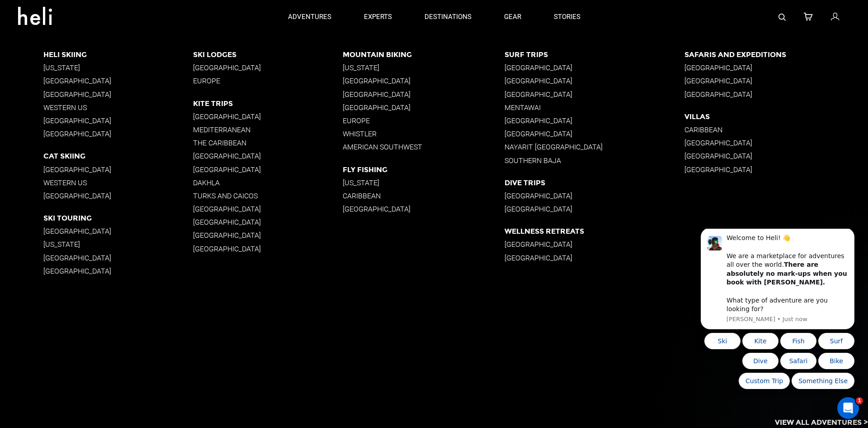 Image resolution: width=868 pixels, height=428 pixels. What do you see at coordinates (268, 129) in the screenshot?
I see `p: Mediterranean` at bounding box center [268, 129].